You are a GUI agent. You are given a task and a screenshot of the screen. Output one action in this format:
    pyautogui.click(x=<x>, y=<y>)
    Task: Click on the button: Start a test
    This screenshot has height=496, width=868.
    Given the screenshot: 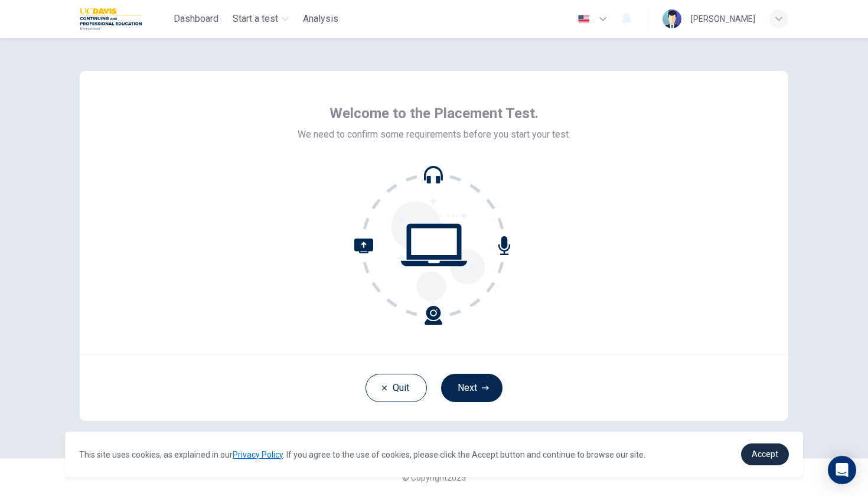 What is the action you would take?
    pyautogui.click(x=260, y=19)
    